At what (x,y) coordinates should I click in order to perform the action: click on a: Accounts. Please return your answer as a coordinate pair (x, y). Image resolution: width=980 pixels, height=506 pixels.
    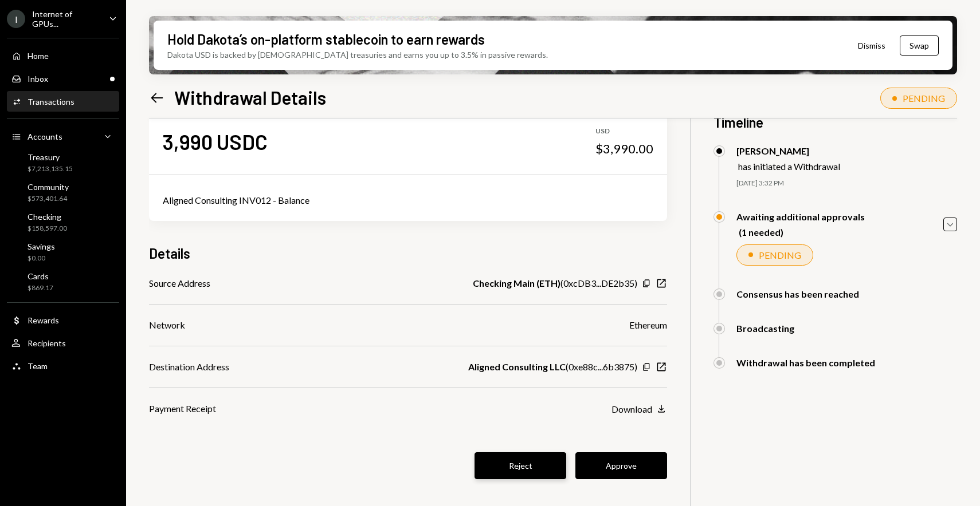
    Looking at the image, I should click on (63, 137).